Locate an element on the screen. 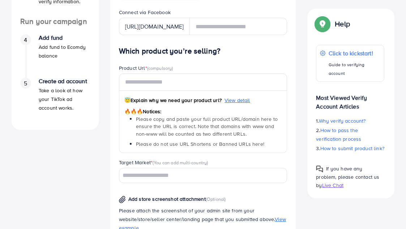 This screenshot has height=229, width=406. span: View detail is located at coordinates (237, 100).